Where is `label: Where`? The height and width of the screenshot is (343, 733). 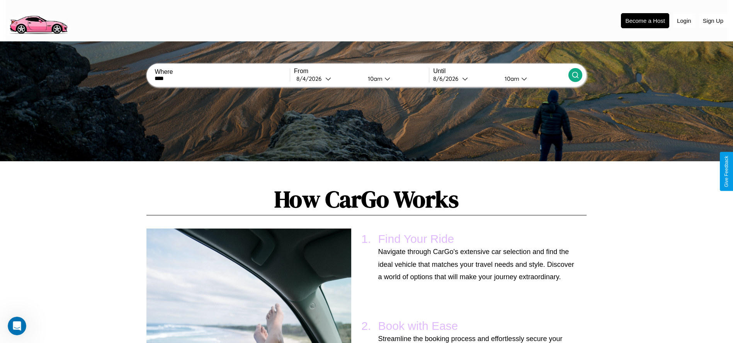 label: Where is located at coordinates (222, 72).